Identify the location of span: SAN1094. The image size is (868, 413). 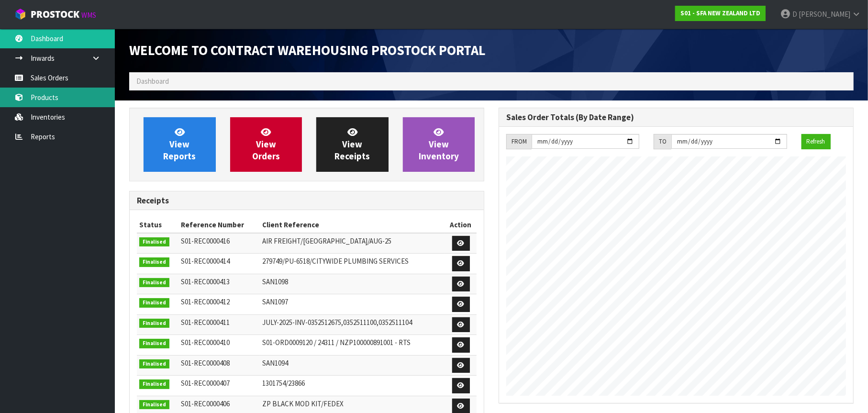
(275, 363).